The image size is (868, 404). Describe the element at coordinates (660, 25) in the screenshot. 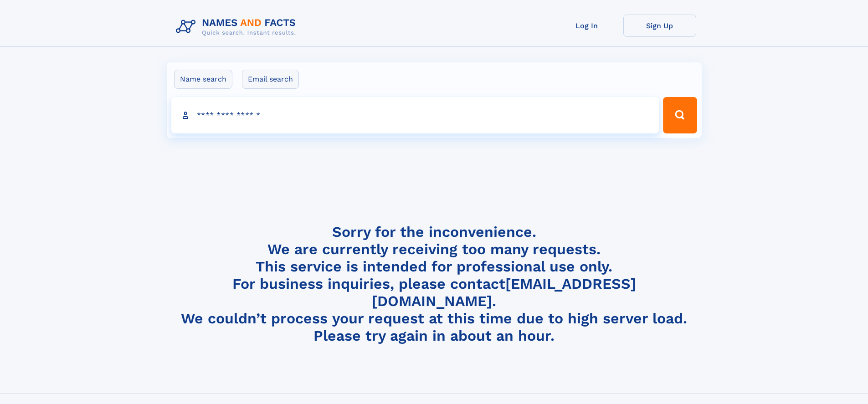

I see `a: Sign Up` at that location.